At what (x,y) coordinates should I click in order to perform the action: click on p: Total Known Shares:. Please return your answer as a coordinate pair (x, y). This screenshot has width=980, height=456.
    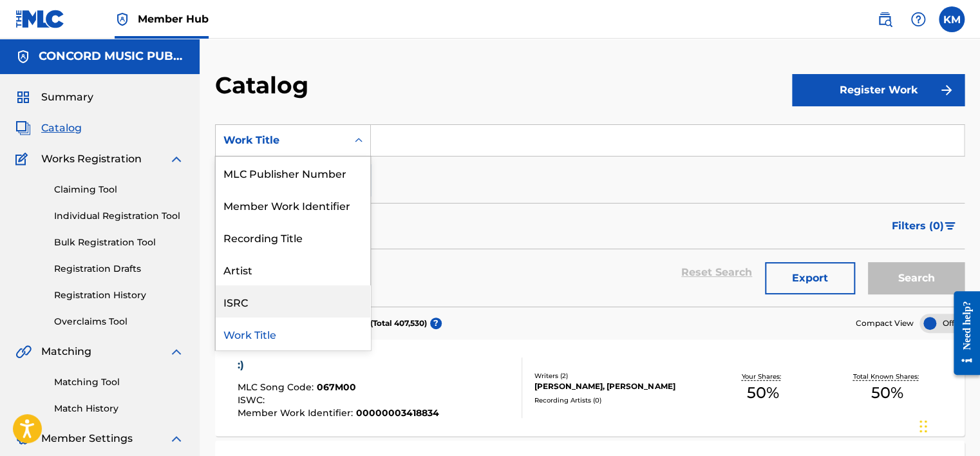
    Looking at the image, I should click on (887, 376).